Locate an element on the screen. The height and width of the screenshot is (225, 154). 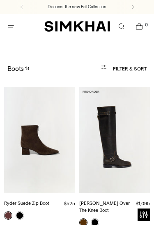
button: Open menu modal is located at coordinates (11, 26).